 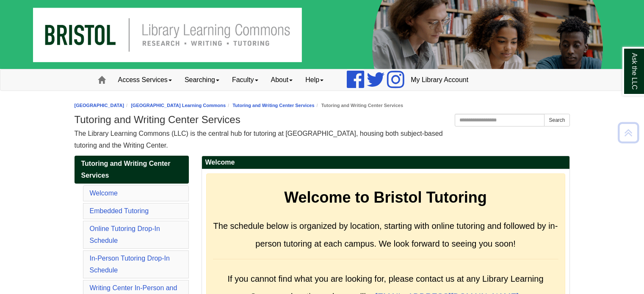 What do you see at coordinates (385, 197) in the screenshot?
I see `strong: Welcome to Bristol Tutoring` at bounding box center [385, 197].